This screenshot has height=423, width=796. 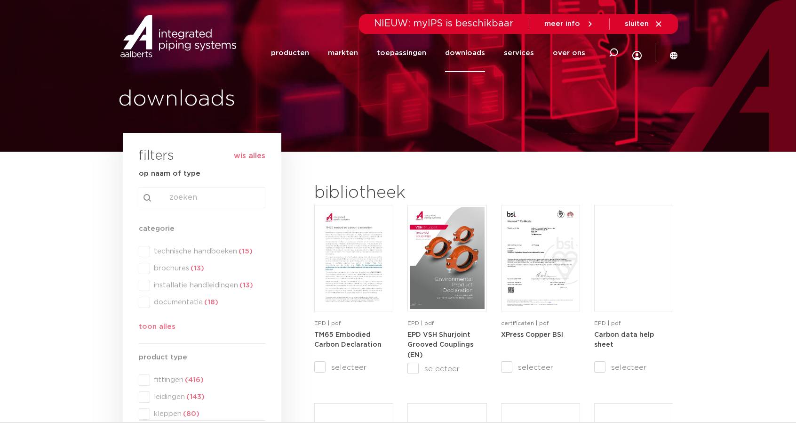 I want to click on div: my IPS, so click(x=637, y=53).